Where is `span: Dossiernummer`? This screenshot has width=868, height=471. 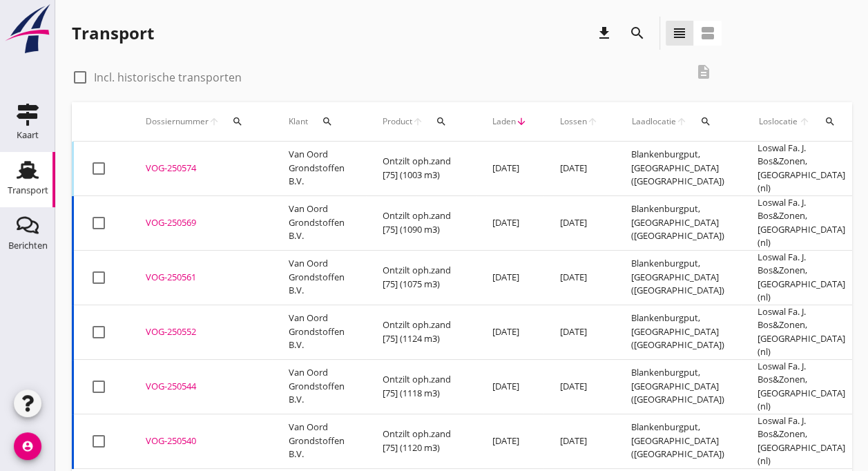
span: Dossiernummer is located at coordinates (176, 122).